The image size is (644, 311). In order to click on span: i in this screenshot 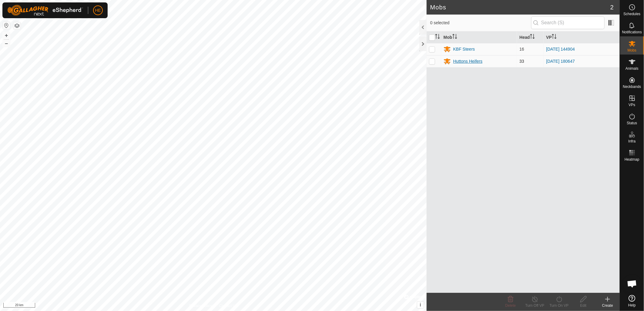, I will do `click(420, 305)`.